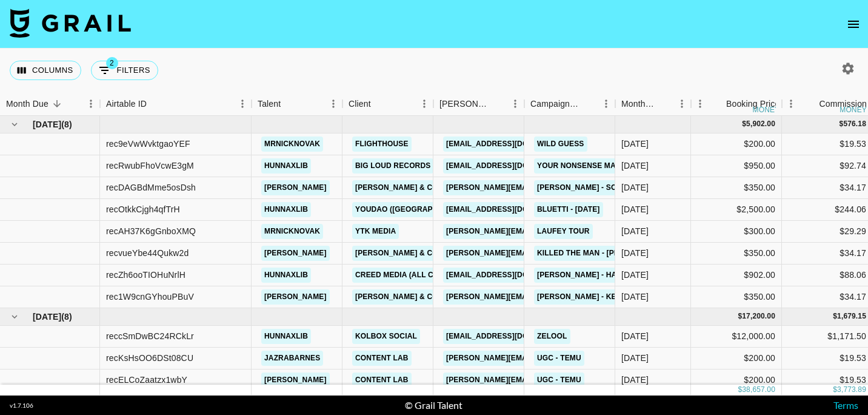  What do you see at coordinates (758, 316) in the screenshot?
I see `div: 17,200.00` at bounding box center [758, 316].